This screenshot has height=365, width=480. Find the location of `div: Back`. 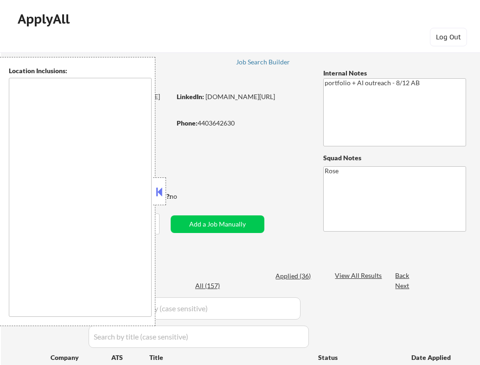

div: Back is located at coordinates (403, 276).